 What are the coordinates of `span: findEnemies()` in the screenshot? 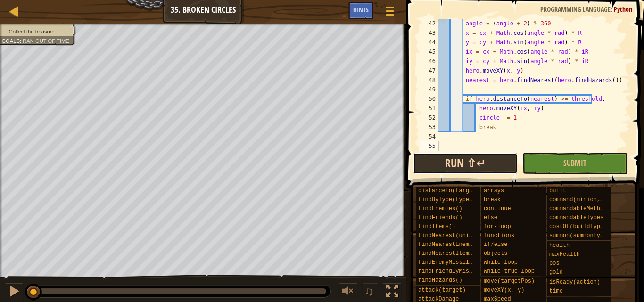 It's located at (440, 209).